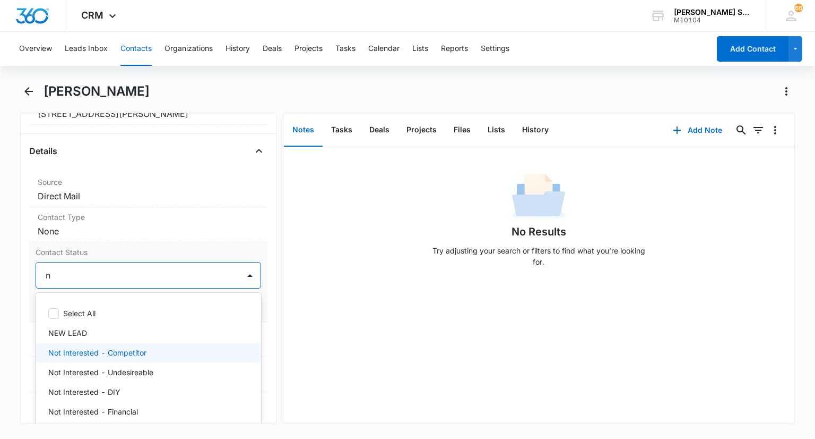 This screenshot has width=815, height=439. Describe the element at coordinates (539, 256) in the screenshot. I see `p: Try adjusting your search or filters to find what you’re looking for.` at that location.